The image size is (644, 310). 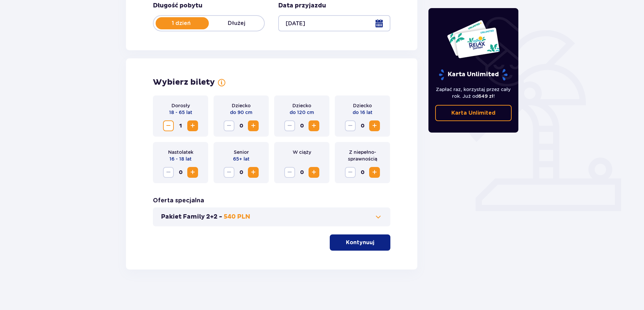 I want to click on p: 18 - 65 lat, so click(x=181, y=112).